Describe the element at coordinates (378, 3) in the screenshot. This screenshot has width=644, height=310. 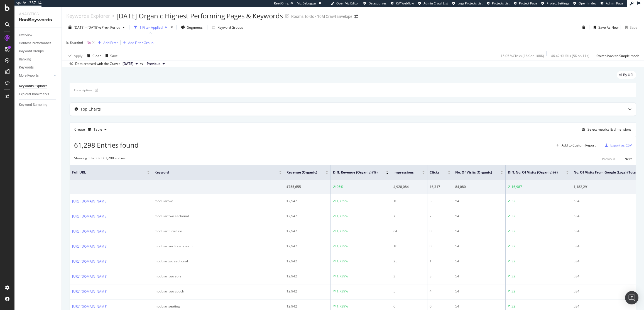
I see `span: Datasources` at that location.